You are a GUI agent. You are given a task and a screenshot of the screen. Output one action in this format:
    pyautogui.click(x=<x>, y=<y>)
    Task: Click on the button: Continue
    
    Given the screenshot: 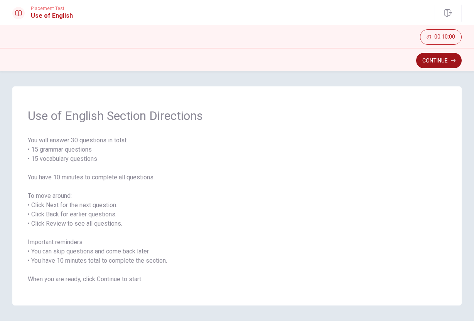 What is the action you would take?
    pyautogui.click(x=439, y=61)
    